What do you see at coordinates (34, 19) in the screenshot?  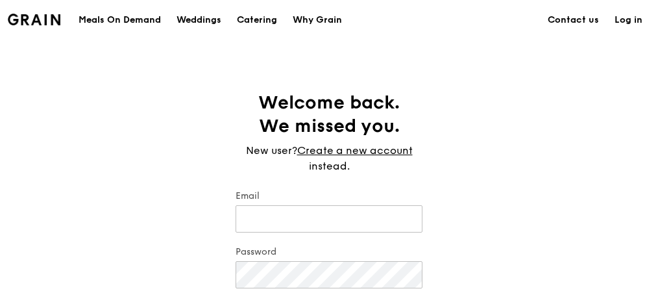 I see `img: Grain` at bounding box center [34, 19].